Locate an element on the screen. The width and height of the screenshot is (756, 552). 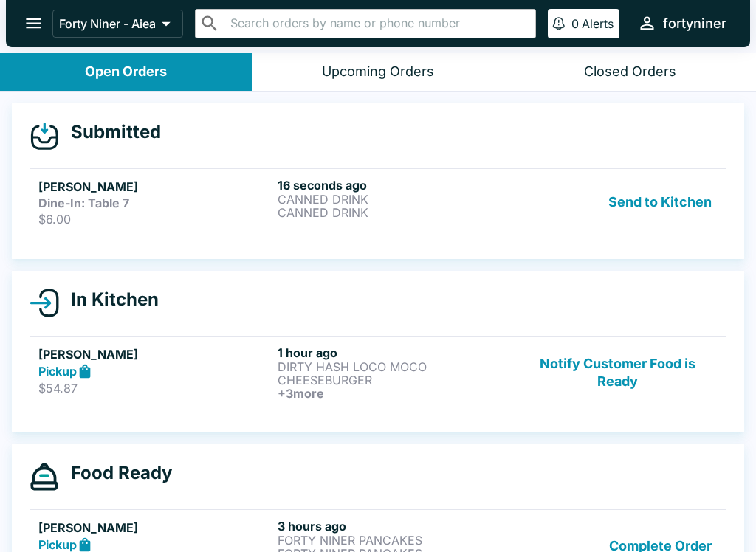
h4: Food Ready is located at coordinates (115, 473).